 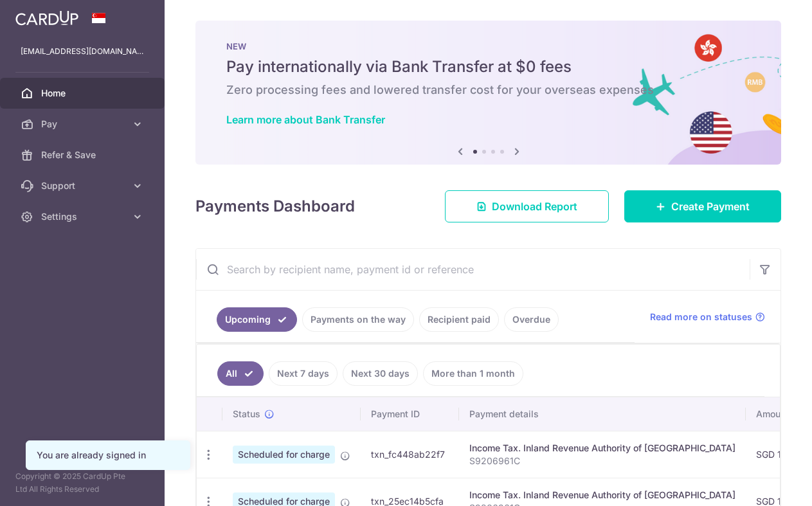 I want to click on p: NEW, so click(x=488, y=46).